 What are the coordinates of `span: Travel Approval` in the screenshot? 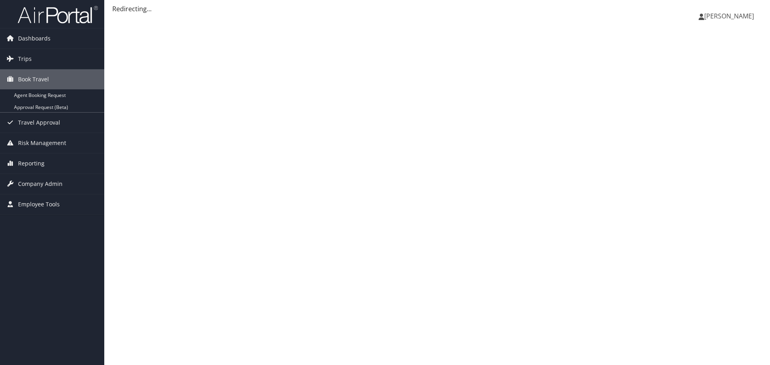 It's located at (39, 123).